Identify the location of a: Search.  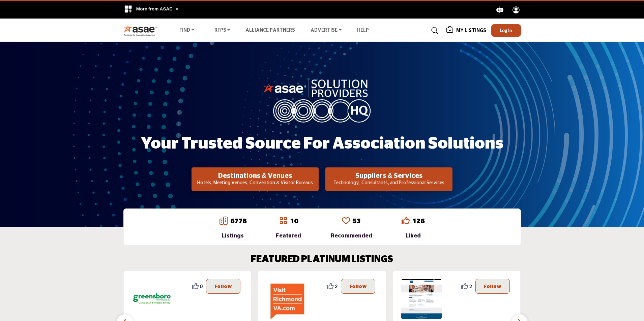
(433, 31).